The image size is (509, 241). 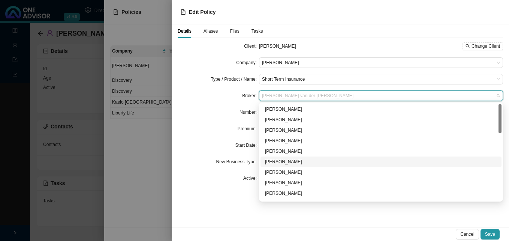 What do you see at coordinates (468, 46) in the screenshot?
I see `span: search` at bounding box center [468, 46].